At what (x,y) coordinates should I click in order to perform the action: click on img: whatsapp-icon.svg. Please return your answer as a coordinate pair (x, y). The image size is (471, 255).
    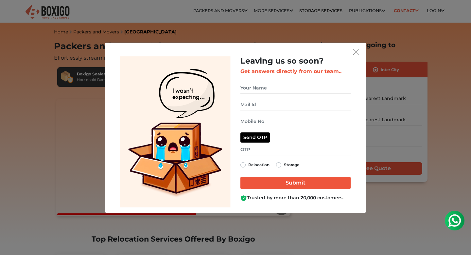
    Looking at the image, I should click on (13, 13).